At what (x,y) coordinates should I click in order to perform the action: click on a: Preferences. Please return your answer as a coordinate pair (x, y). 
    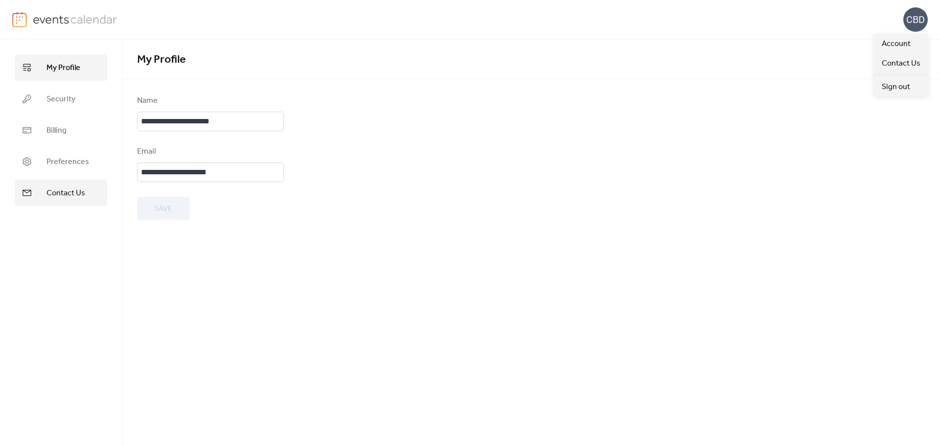
    Looking at the image, I should click on (61, 162).